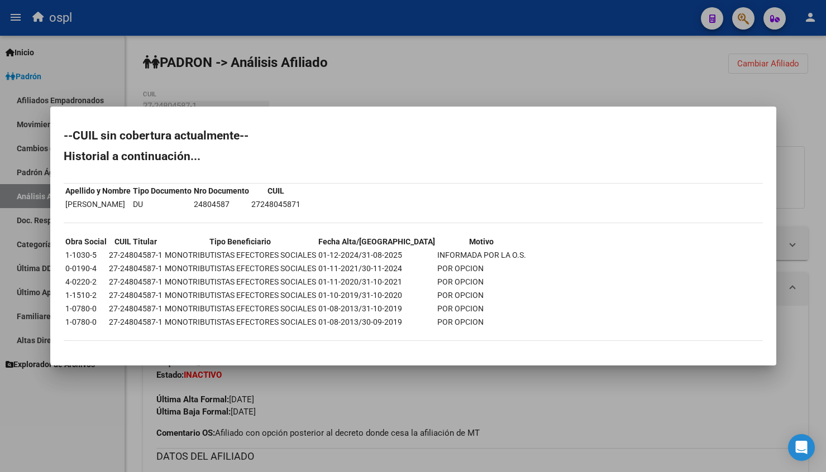  I want to click on td: DU, so click(162, 204).